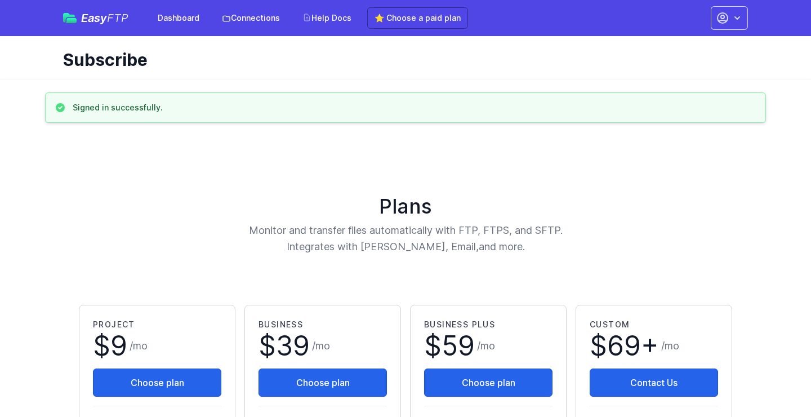  I want to click on h2: Custom, so click(654, 324).